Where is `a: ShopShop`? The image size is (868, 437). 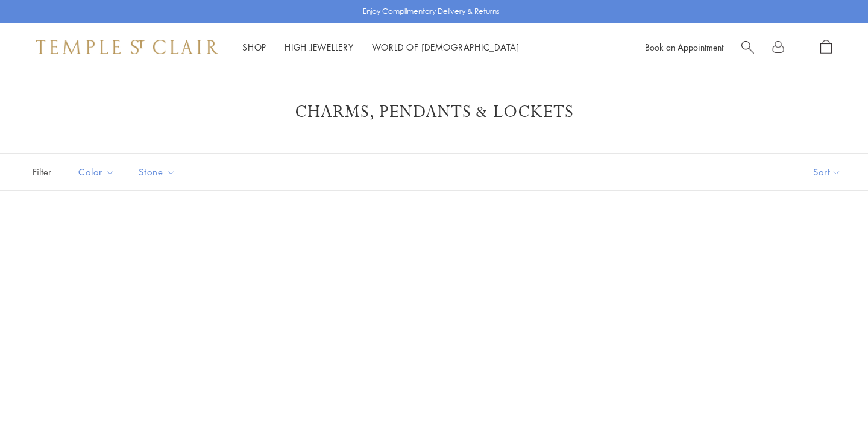 a: ShopShop is located at coordinates (254, 47).